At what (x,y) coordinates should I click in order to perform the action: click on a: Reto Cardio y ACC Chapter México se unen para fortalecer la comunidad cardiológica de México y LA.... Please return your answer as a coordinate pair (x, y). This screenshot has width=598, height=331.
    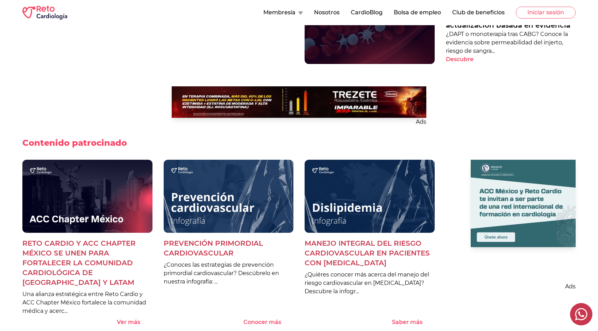
    Looking at the image, I should click on (87, 243).